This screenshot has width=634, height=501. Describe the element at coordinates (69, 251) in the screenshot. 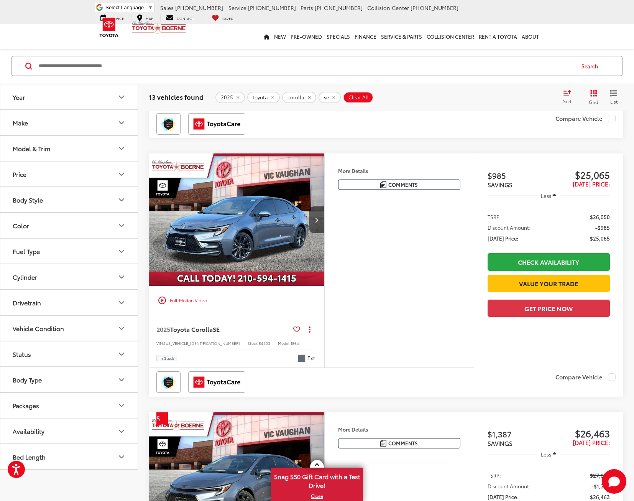

I see `button: Fuel TypeFuel Type` at that location.